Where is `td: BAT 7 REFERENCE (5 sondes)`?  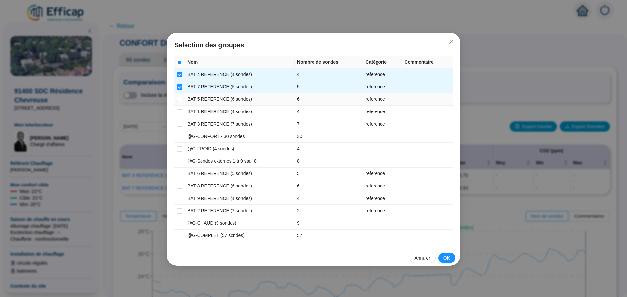
td: BAT 7 REFERENCE (5 sondes) is located at coordinates (240, 87).